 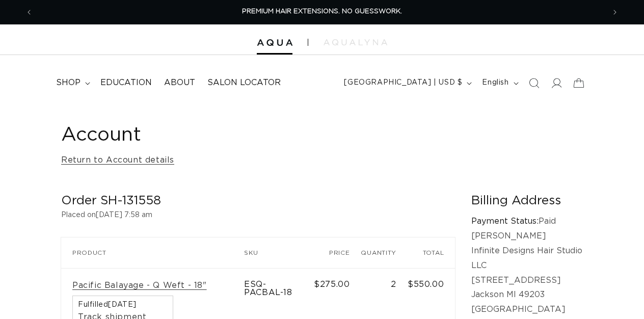 What do you see at coordinates (244, 83) in the screenshot?
I see `a: Salon Locator` at bounding box center [244, 83].